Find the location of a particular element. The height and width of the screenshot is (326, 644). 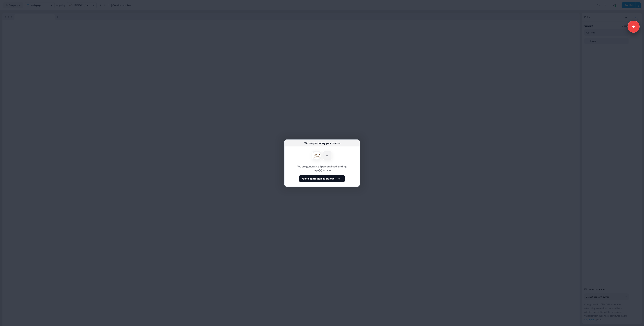

button: Go to campaign overview is located at coordinates (322, 179).